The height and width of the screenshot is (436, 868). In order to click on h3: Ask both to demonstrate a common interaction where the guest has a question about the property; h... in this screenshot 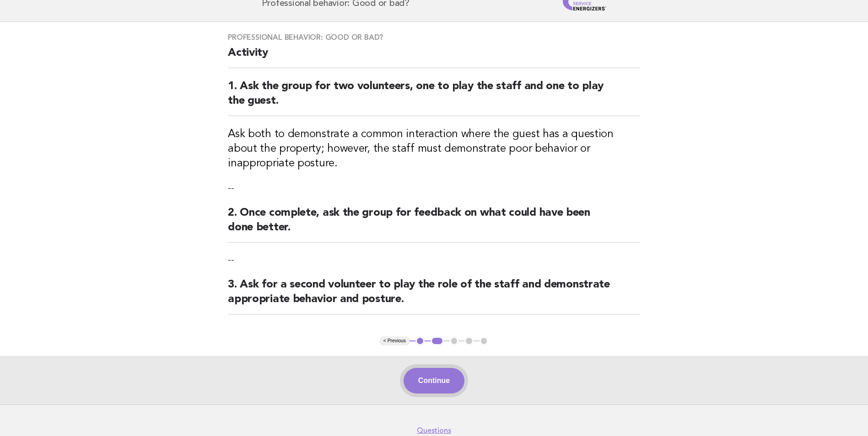, I will do `click(434, 149)`.